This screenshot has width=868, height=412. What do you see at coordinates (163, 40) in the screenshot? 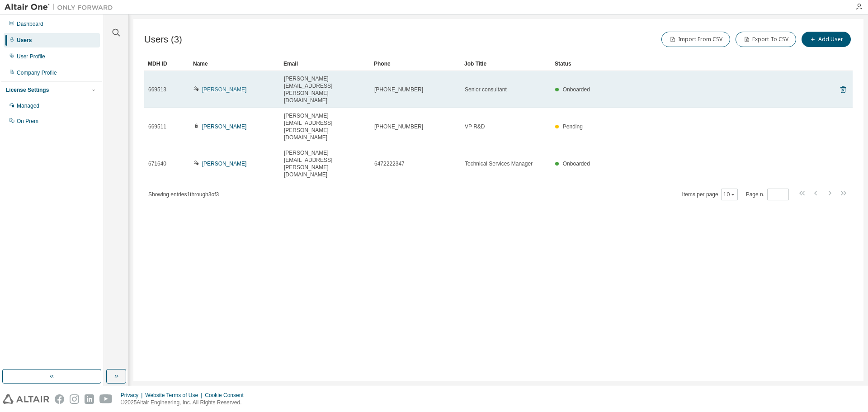
I see `span: Users (3)` at bounding box center [163, 40].